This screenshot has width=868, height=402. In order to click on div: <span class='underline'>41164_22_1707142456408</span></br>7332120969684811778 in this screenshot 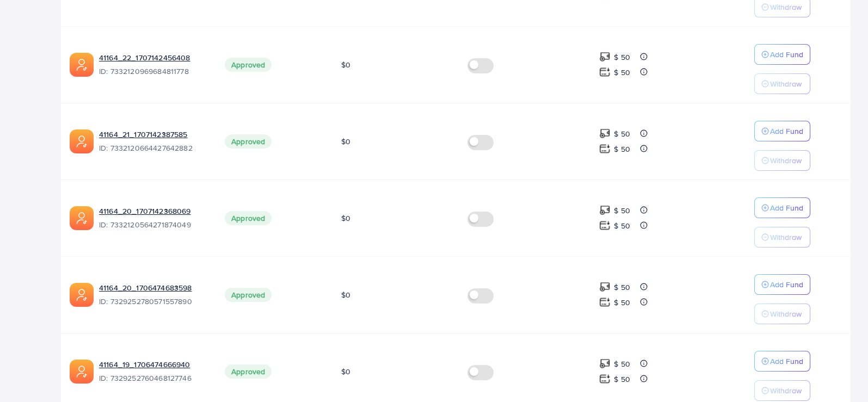, I will do `click(153, 65)`.